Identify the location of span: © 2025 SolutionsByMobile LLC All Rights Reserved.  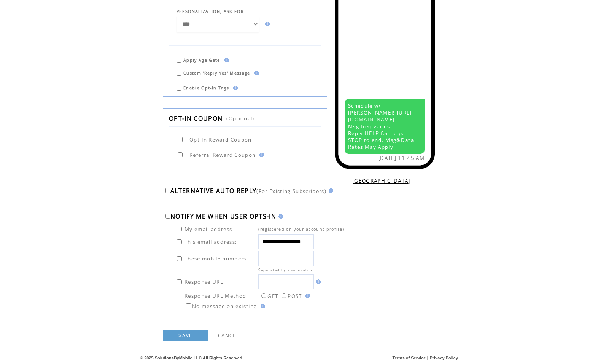
(191, 357).